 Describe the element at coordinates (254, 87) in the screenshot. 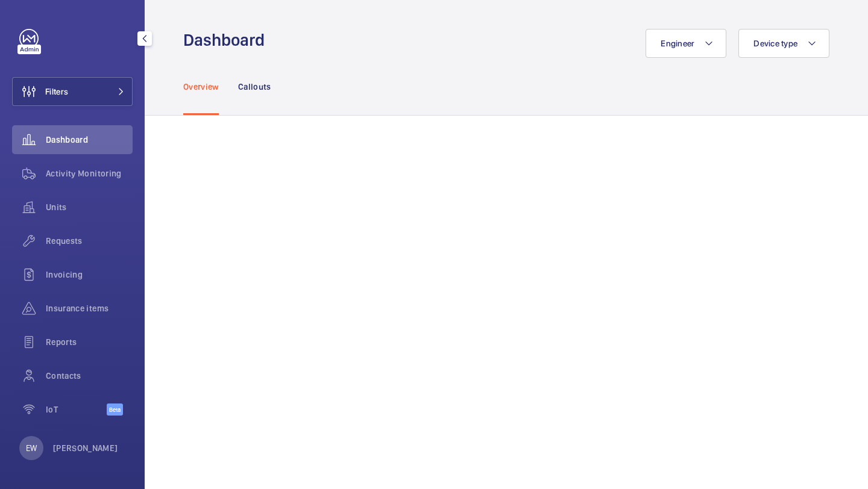

I see `p: Callouts` at that location.